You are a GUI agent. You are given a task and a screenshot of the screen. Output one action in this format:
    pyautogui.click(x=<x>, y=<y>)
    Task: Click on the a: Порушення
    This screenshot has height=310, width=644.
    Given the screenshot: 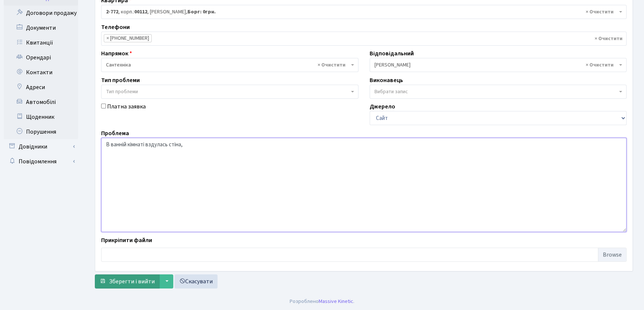 What is the action you would take?
    pyautogui.click(x=41, y=132)
    